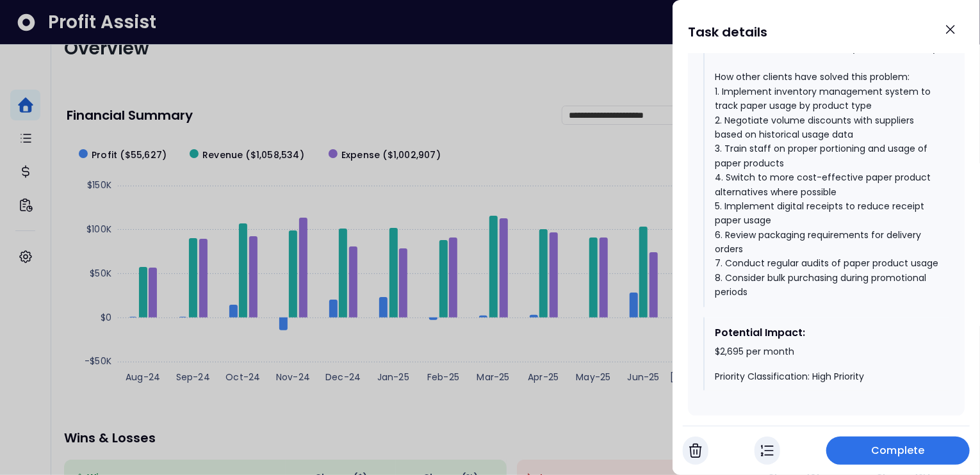 The width and height of the screenshot is (980, 475). What do you see at coordinates (898, 451) in the screenshot?
I see `span: Complete` at bounding box center [898, 451].